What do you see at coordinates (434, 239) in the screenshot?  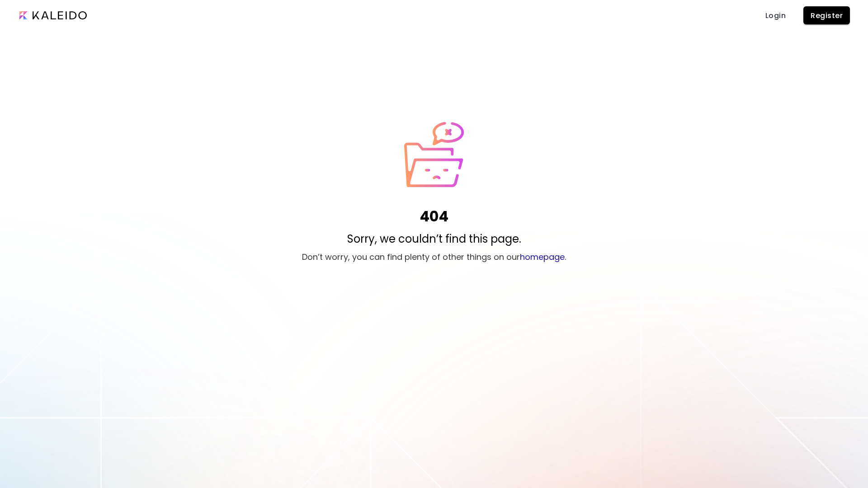 I see `p: Sorry, we couldn’t find this page.` at bounding box center [434, 239].